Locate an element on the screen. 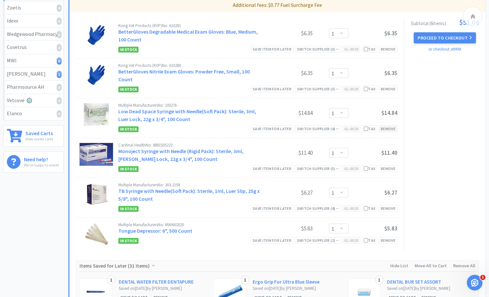 Image resolution: width=489 pixels, height=297 pixels. i: 1 is located at coordinates (59, 74).